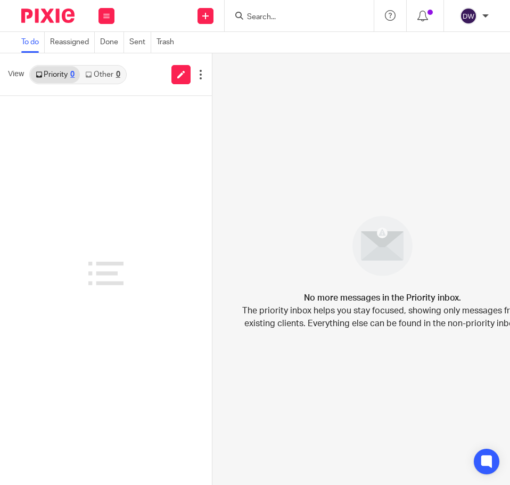 The height and width of the screenshot is (485, 510). What do you see at coordinates (48, 15) in the screenshot?
I see `img: Pixie` at bounding box center [48, 15].